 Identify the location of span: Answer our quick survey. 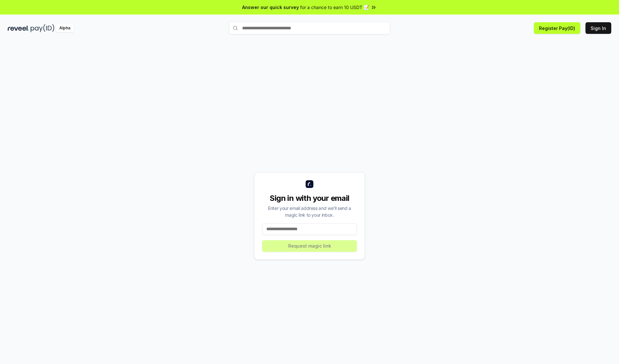
(270, 7).